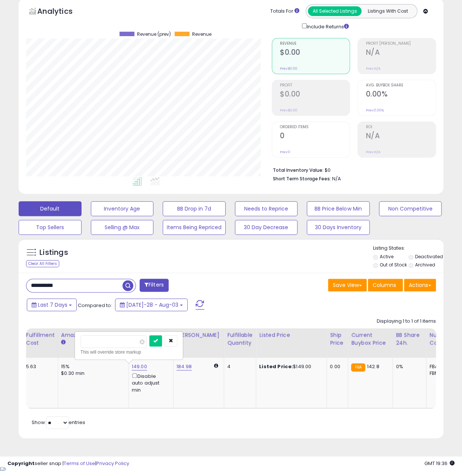 This screenshot has width=462, height=471. What do you see at coordinates (58, 422) in the screenshot?
I see `span: Show: entries` at bounding box center [58, 422].